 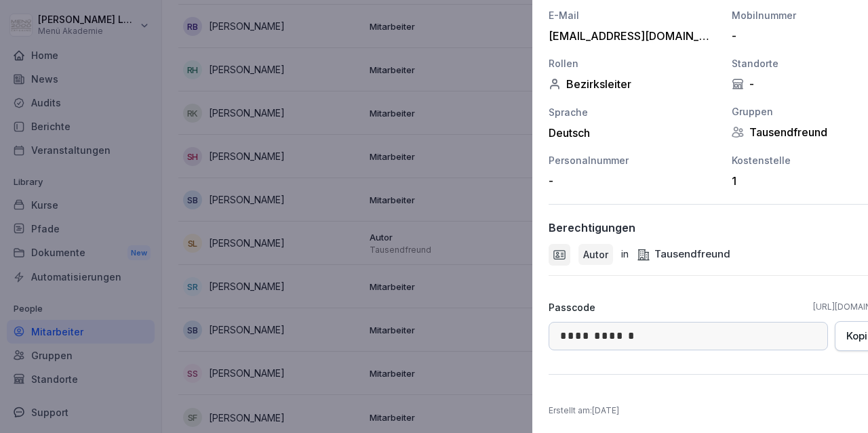 What do you see at coordinates (633, 84) in the screenshot?
I see `div: Bezirksleiter` at bounding box center [633, 84].